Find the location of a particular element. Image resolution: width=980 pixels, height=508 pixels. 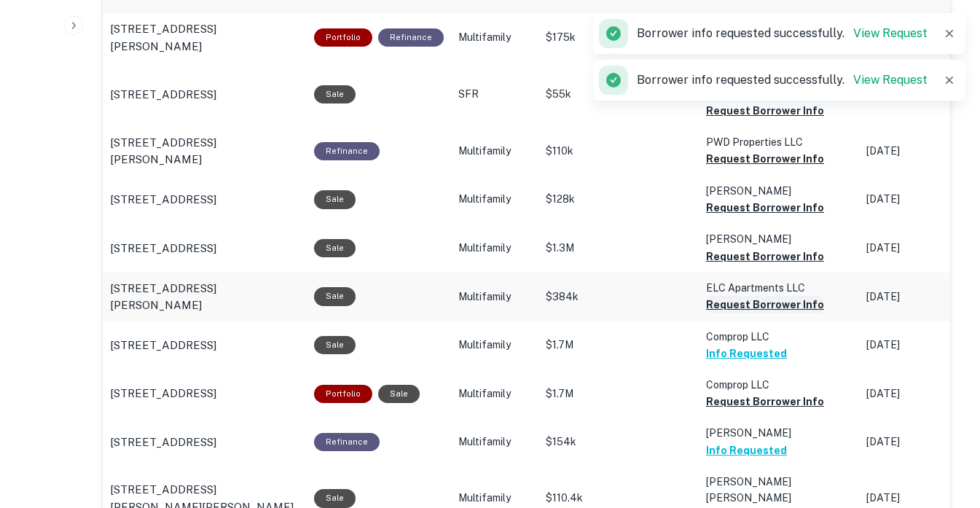

p: $110k is located at coordinates (618, 151).